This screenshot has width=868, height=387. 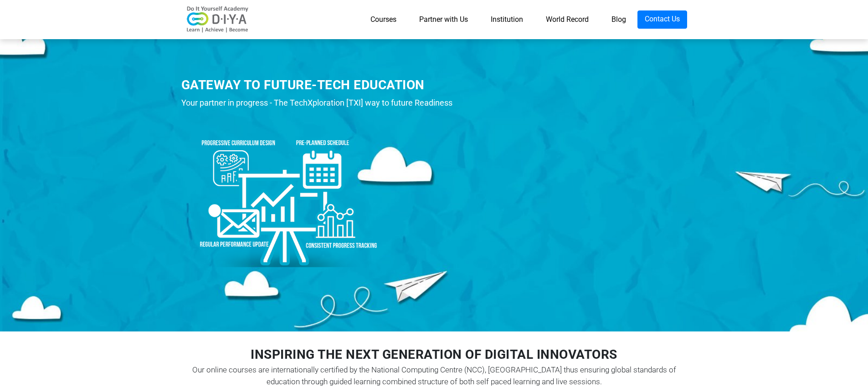 What do you see at coordinates (434, 355) in the screenshot?
I see `div: INSPIRING THE NEXT GENERATION OF DIGITAL INNOVATORS` at bounding box center [434, 355].